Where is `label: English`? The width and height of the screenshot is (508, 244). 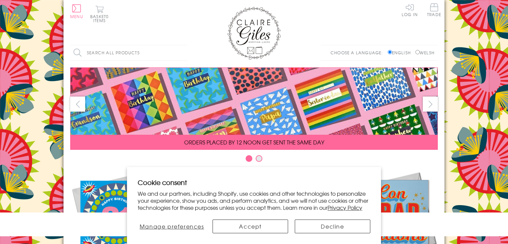
label: English is located at coordinates (401, 53).